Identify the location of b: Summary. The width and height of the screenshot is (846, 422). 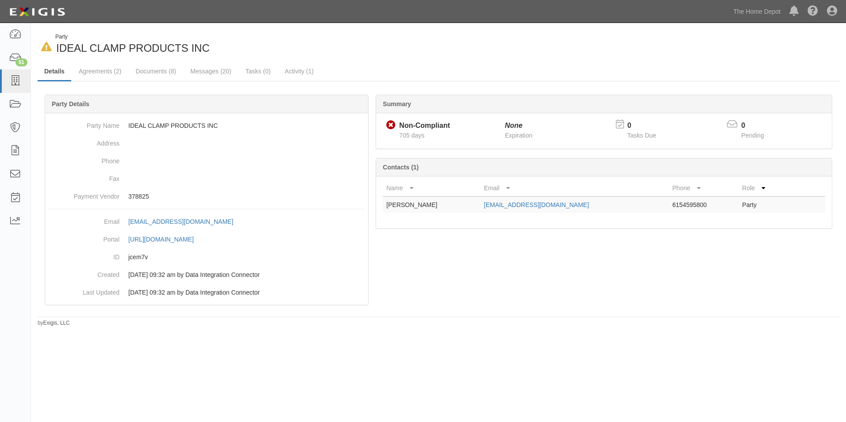
(397, 104).